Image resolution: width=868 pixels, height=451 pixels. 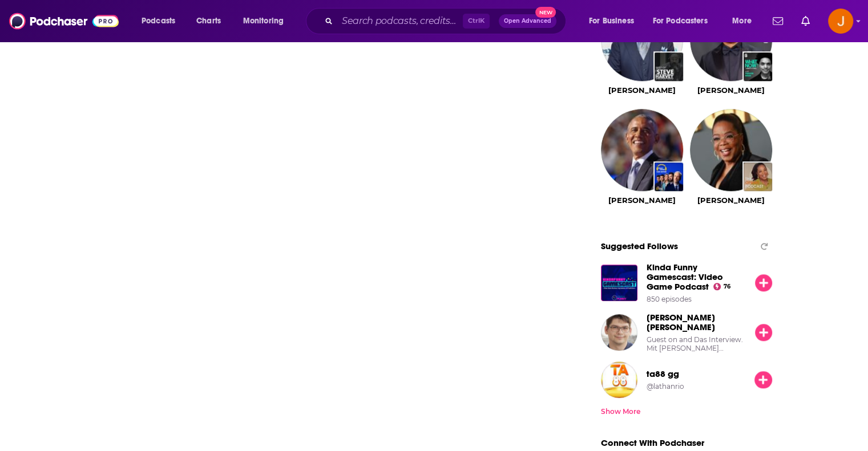 I want to click on img: Oprah Winfrey, so click(x=731, y=150).